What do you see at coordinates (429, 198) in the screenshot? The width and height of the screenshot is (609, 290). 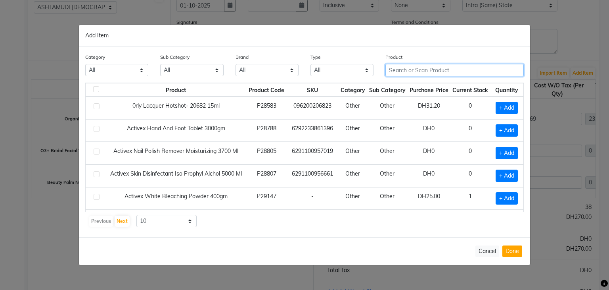 I see `td: DH25.00` at bounding box center [429, 198].